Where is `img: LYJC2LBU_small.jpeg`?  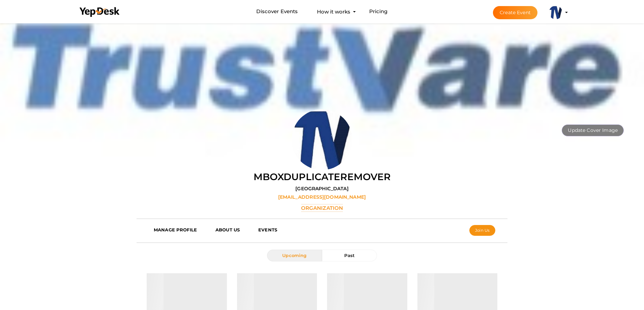
img: LYJC2LBU_small.jpeg is located at coordinates (555, 12).